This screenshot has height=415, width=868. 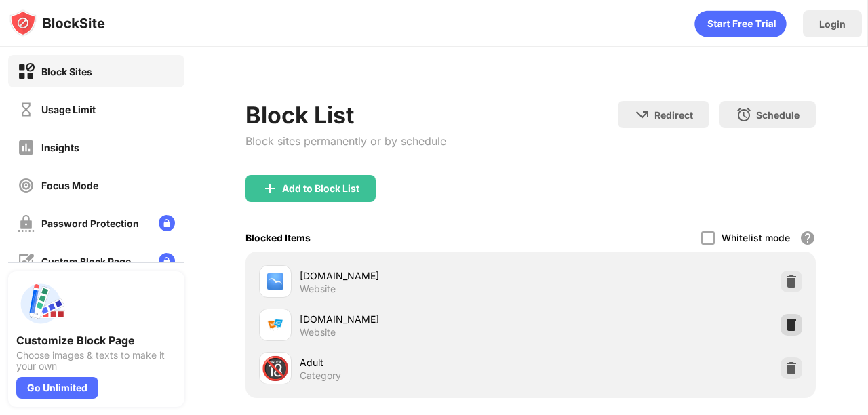 I want to click on div: Insights, so click(x=60, y=147).